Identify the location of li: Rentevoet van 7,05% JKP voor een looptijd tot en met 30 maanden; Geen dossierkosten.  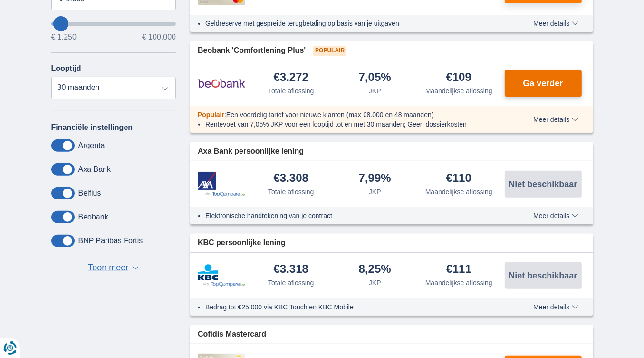
(352, 124).